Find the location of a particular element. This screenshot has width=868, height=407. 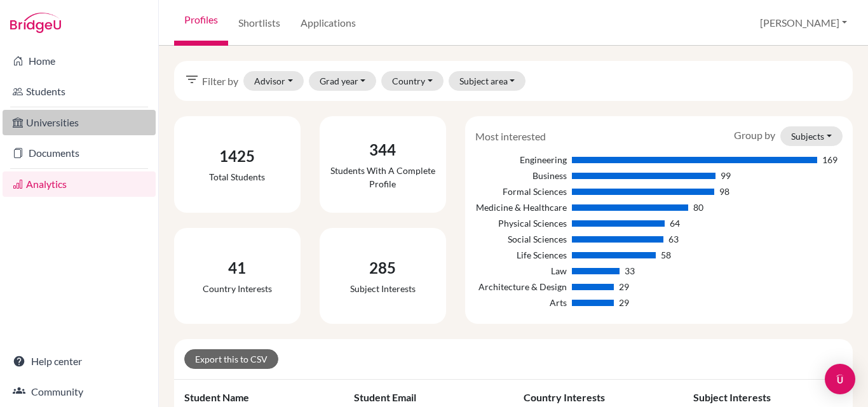

i: filter_list is located at coordinates (192, 79).